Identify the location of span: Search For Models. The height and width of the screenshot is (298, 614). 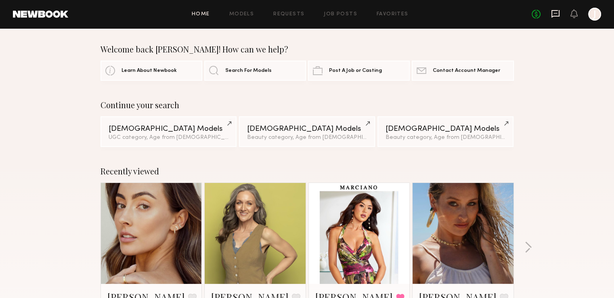
(248, 71).